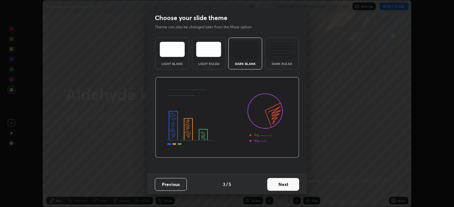 This screenshot has width=454, height=207. Describe the element at coordinates (227, 118) in the screenshot. I see `img: darkThemeBanner.d06ce4a2.svg` at that location.